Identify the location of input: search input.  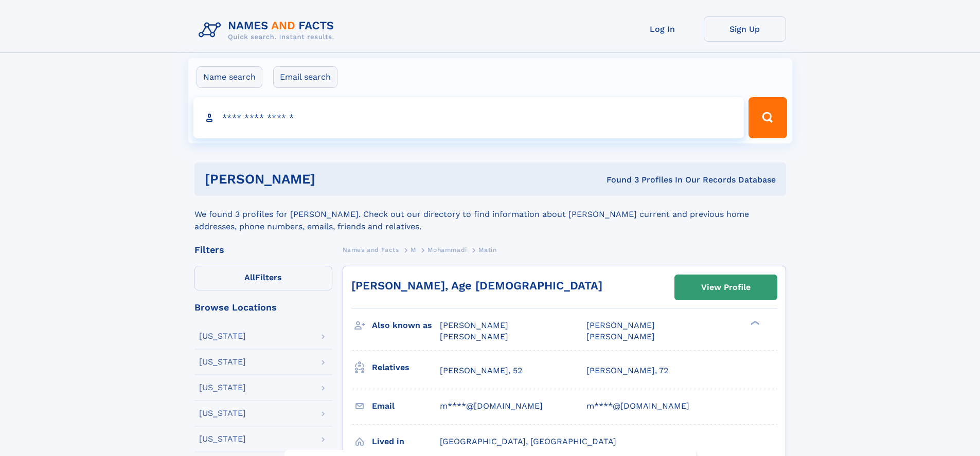
(469, 117).